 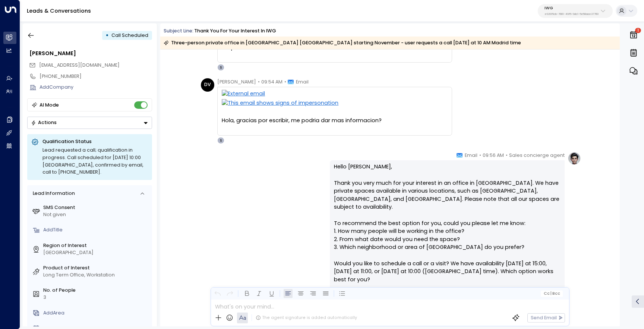 I want to click on button: Actions, so click(x=89, y=123).